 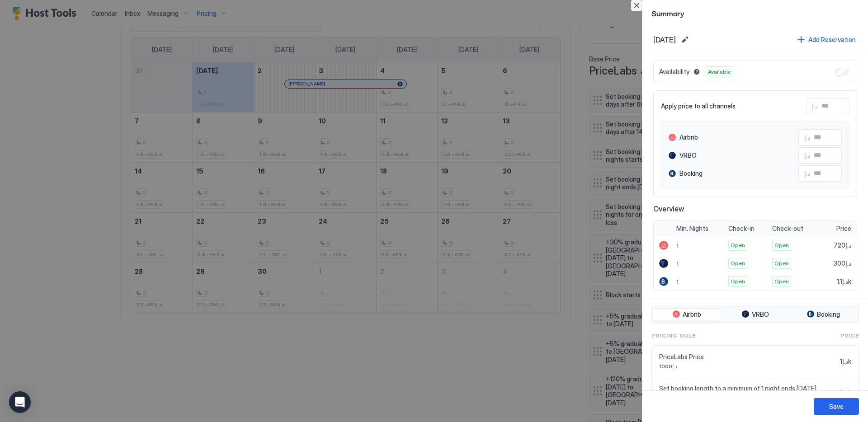 I want to click on button: Edit date range, so click(x=685, y=40).